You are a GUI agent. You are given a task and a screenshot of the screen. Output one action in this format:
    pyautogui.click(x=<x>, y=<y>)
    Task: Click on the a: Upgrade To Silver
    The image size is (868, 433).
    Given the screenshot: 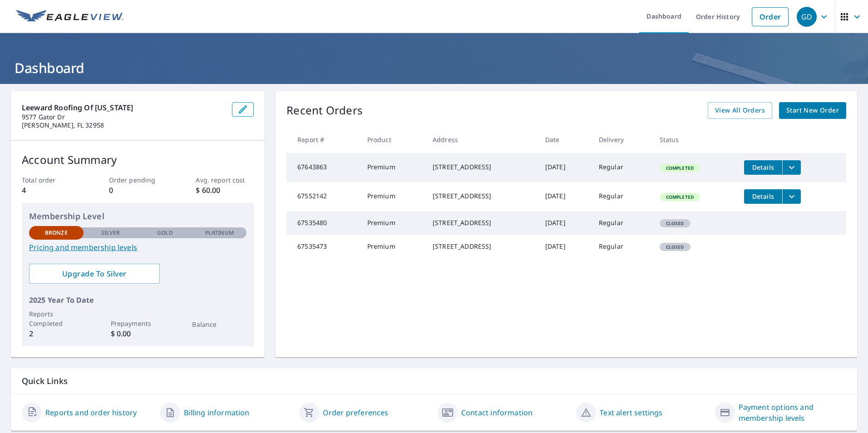 What is the action you would take?
    pyautogui.click(x=95, y=274)
    